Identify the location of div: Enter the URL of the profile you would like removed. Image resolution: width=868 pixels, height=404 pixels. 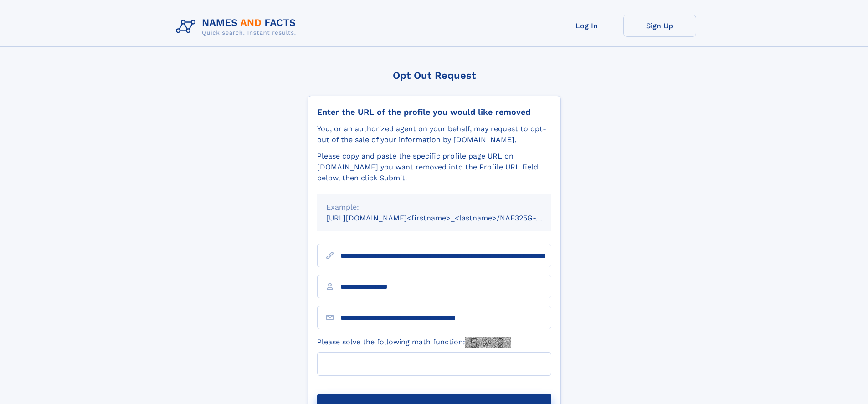
(434, 112).